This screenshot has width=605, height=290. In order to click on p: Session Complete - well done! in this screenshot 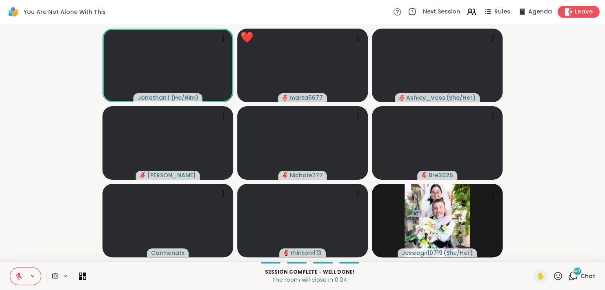, I will do `click(310, 272)`.